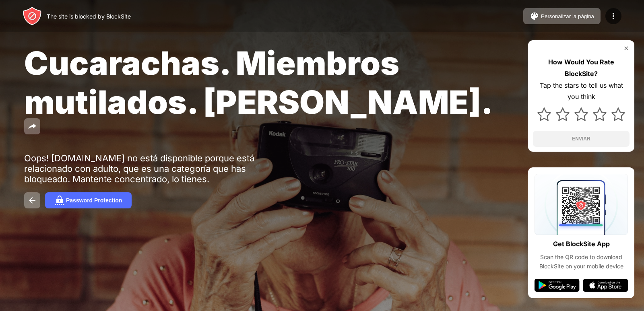  Describe the element at coordinates (89, 200) in the screenshot. I see `button: Password Protection` at that location.